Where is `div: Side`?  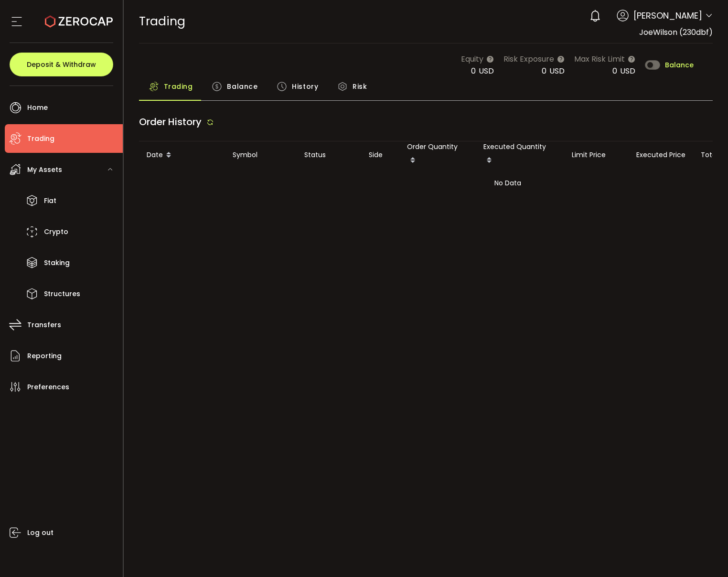
div: Side is located at coordinates (380, 155).